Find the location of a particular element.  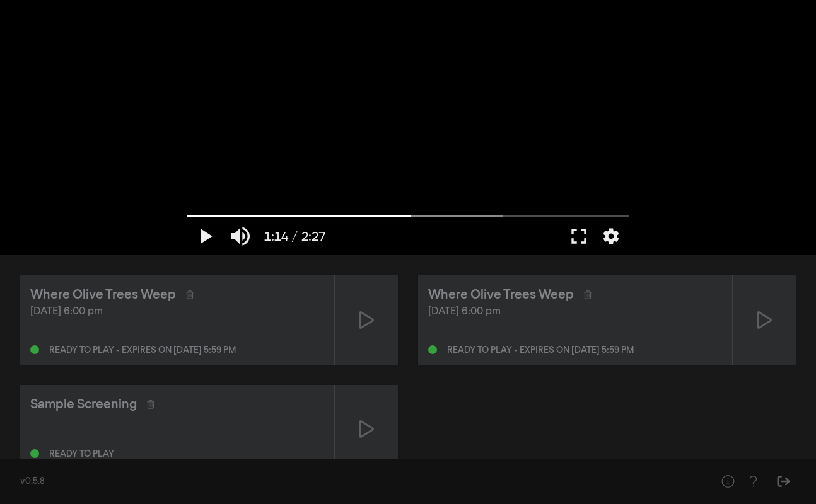

button: Mute is located at coordinates (240, 236).